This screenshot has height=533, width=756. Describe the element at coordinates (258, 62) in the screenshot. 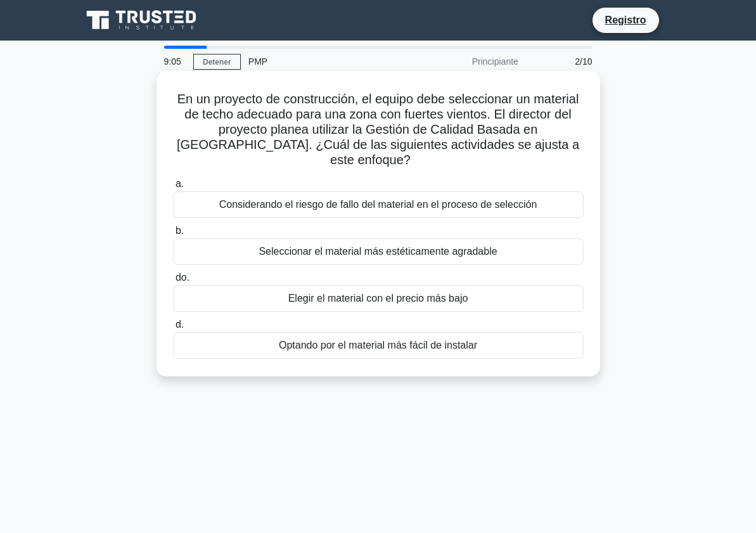

I see `font: PMP` at that location.